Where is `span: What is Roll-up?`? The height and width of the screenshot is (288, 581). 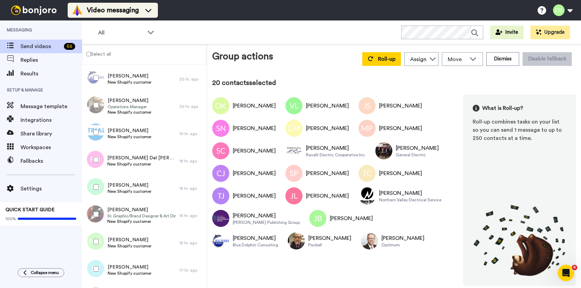 span: What is Roll-up? is located at coordinates (502, 108).